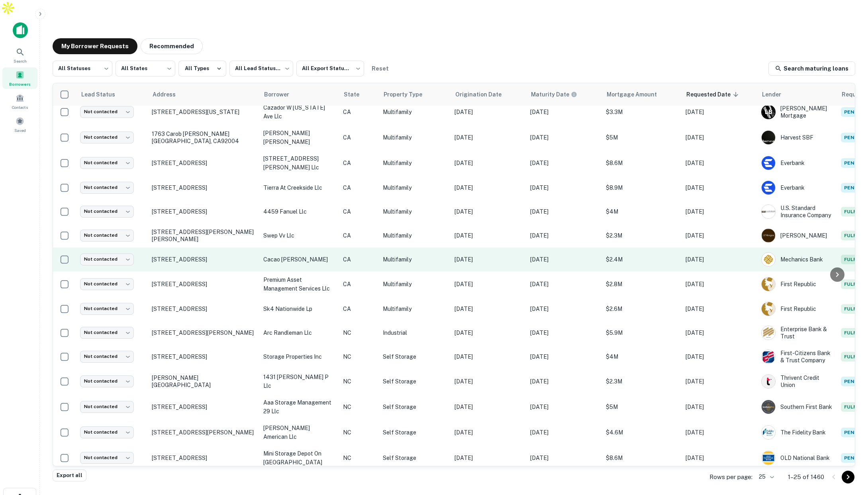 The height and width of the screenshot is (495, 868). Describe the element at coordinates (20, 55) in the screenshot. I see `div: Search` at that location.